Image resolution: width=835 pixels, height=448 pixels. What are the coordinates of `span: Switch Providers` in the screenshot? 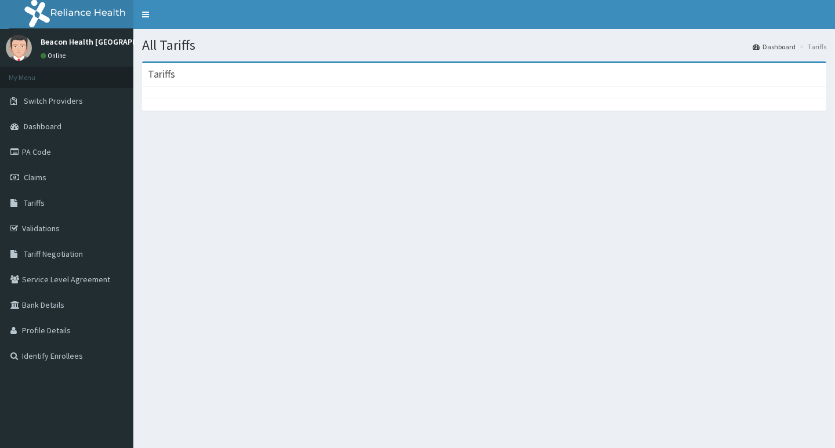 It's located at (53, 101).